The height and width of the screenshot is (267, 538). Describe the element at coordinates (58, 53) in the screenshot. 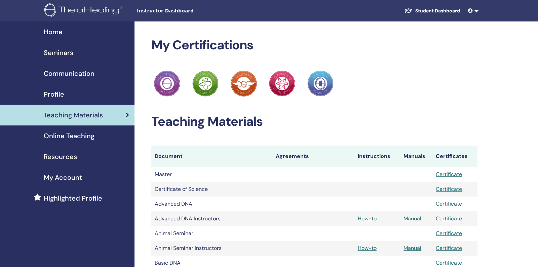

I see `span: Seminars` at that location.